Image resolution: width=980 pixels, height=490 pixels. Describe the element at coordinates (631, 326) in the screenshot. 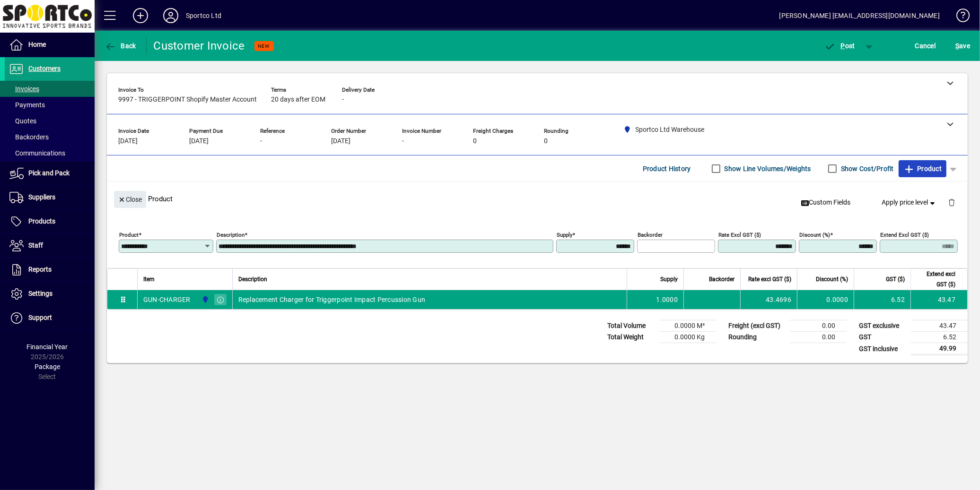

I see `td: Total Volume` at that location.